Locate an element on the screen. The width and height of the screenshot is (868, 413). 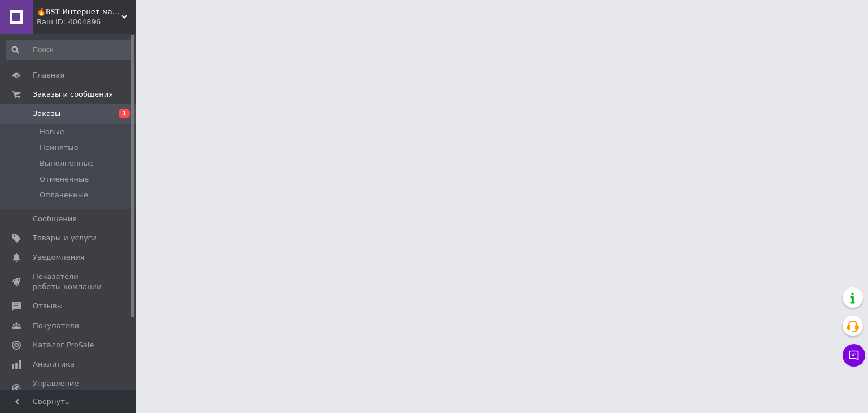
span: Выполненные is located at coordinates (67, 163).